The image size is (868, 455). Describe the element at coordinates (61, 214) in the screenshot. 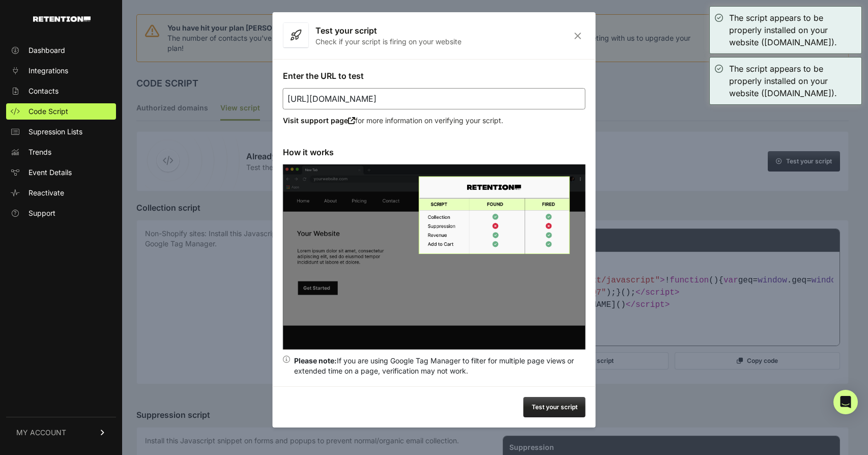

I see `a: Support` at that location.